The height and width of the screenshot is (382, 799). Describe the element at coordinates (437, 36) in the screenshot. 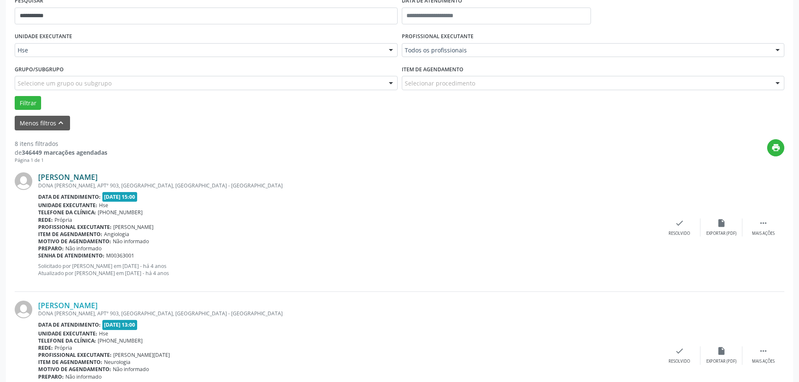

I see `label: PROFISSIONAL EXECUTANTE` at that location.